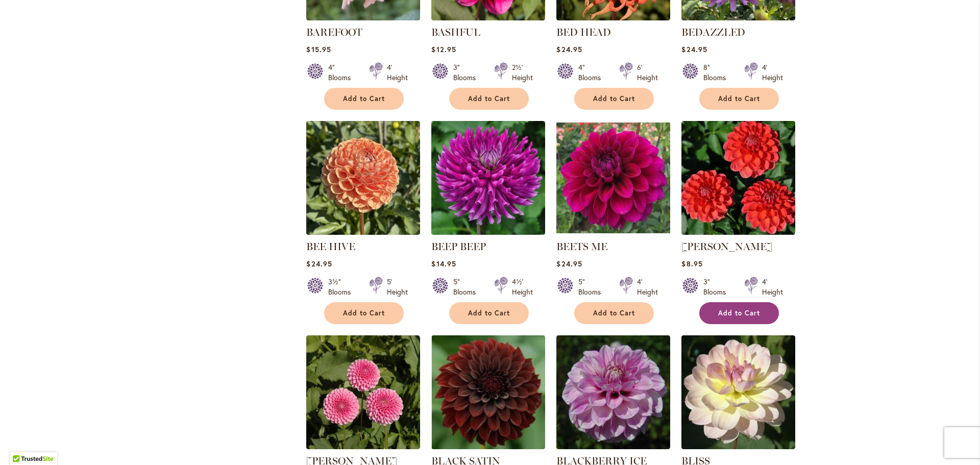 The image size is (980, 465). Describe the element at coordinates (738, 178) in the screenshot. I see `img: BENJAMIN MATTHEW` at that location.